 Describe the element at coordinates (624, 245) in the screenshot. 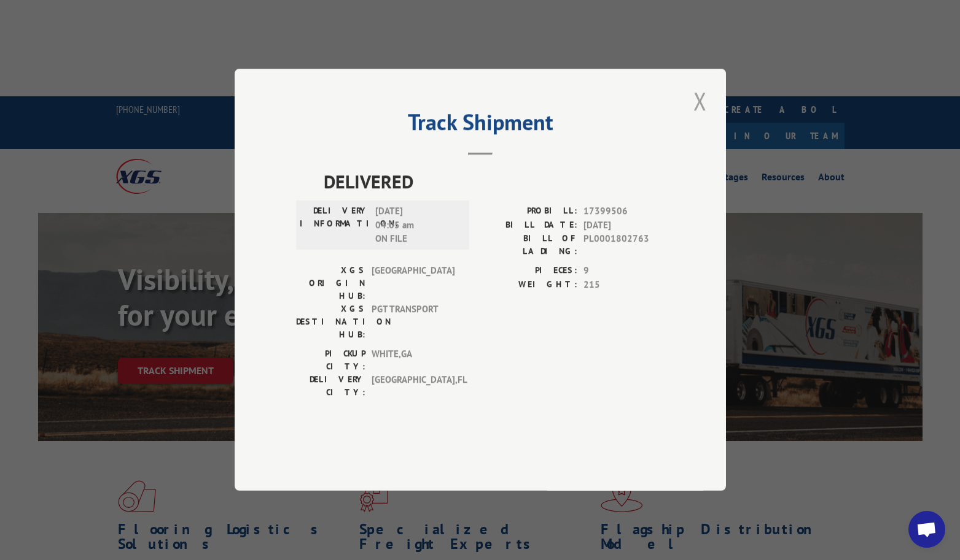

I see `span: PL0001802763` at that location.